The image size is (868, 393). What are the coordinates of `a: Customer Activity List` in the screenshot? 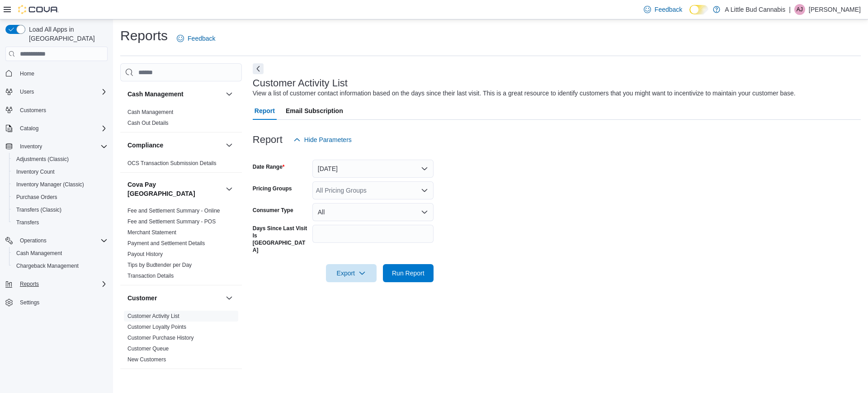 It's located at (153, 316).